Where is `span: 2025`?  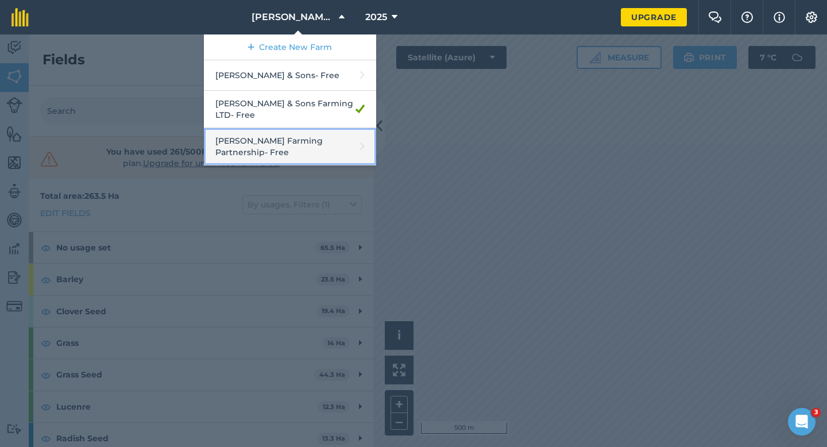 span: 2025 is located at coordinates (376, 17).